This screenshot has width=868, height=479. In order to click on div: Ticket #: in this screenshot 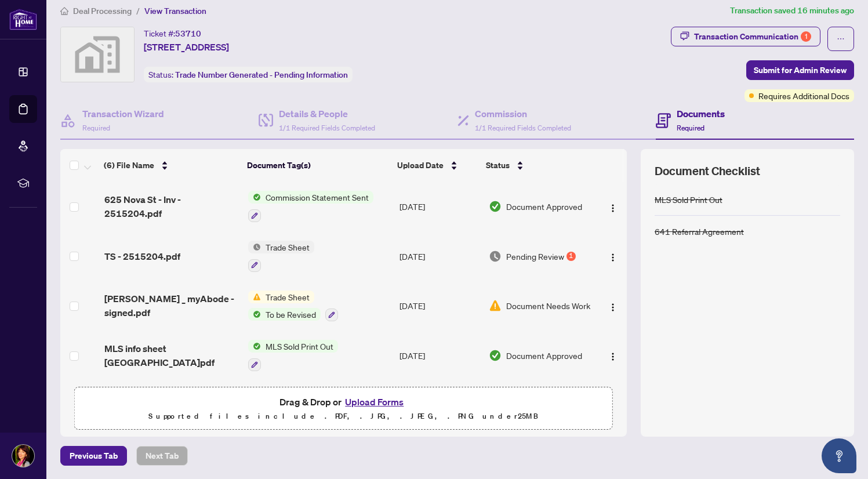, I will do `click(172, 33)`.